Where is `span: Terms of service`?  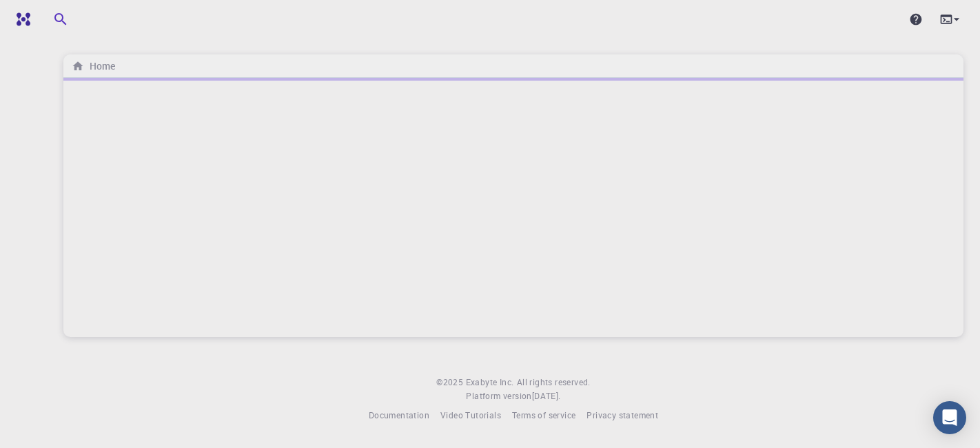
span: Terms of service is located at coordinates (544, 414).